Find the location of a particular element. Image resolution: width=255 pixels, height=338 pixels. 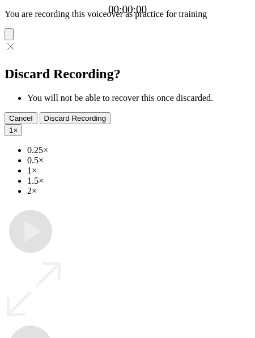

button: 1× is located at coordinates (13, 130).